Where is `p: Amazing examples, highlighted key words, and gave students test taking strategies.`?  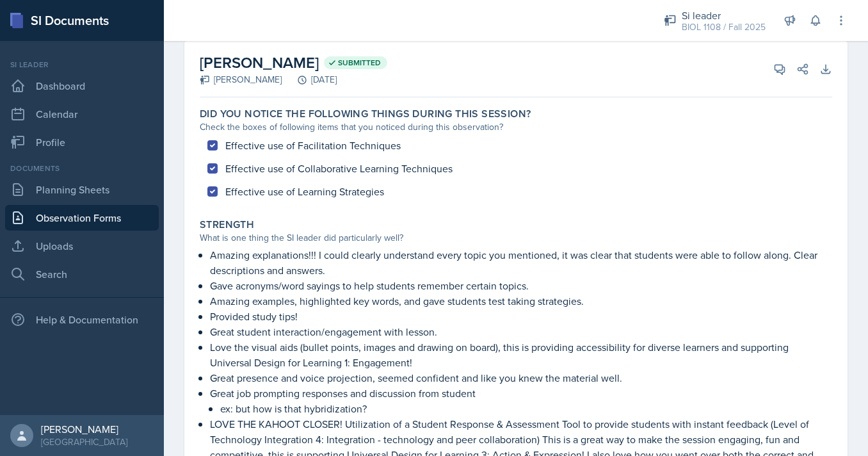
p: Amazing examples, highlighted key words, and gave students test taking strategies. is located at coordinates (521, 301).